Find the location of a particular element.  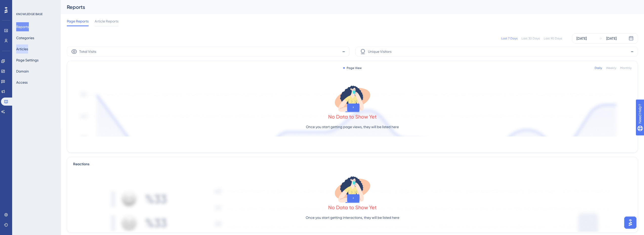

span: Unique Visitors is located at coordinates (380, 52).